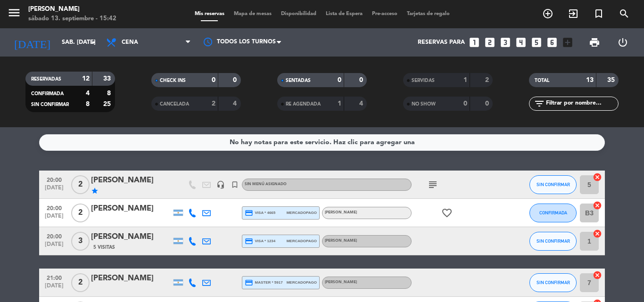  Describe the element at coordinates (553, 213) in the screenshot. I see `button: CONFIRMADA` at that location.